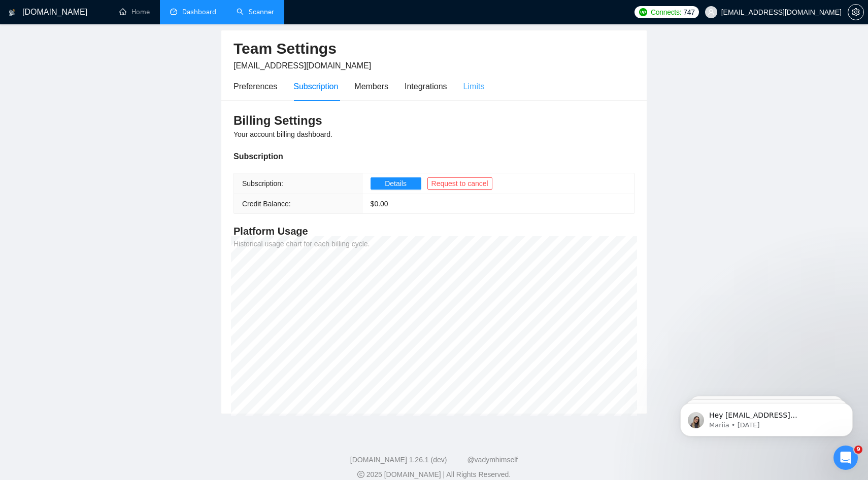 The image size is (868, 480). Describe the element at coordinates (855, 12) in the screenshot. I see `a: setting` at that location.